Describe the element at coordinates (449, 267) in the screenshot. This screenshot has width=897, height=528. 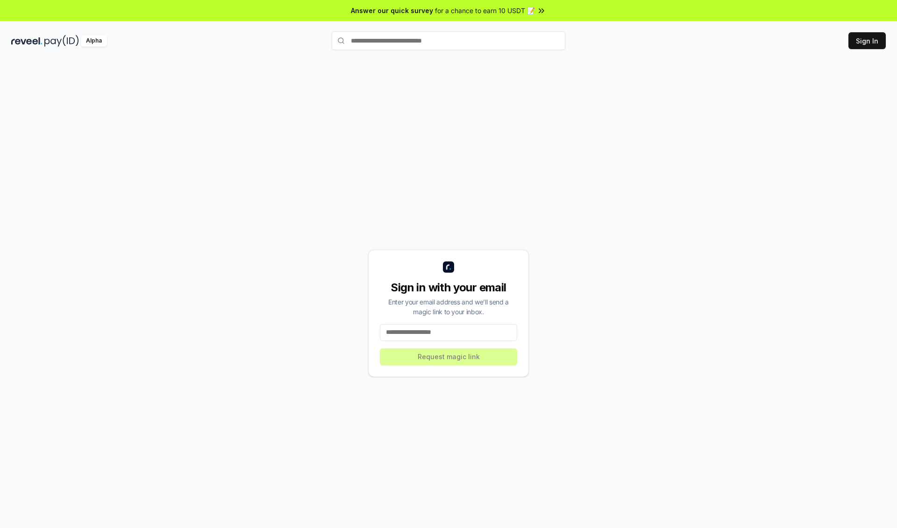
I see `img: logo_small` at that location.